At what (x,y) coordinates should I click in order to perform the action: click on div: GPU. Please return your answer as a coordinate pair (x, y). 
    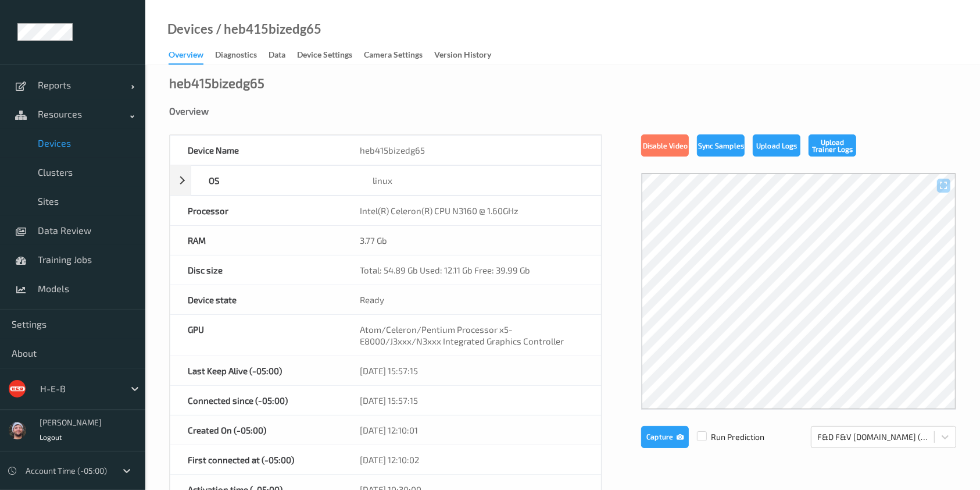
    Looking at the image, I should click on (256, 335).